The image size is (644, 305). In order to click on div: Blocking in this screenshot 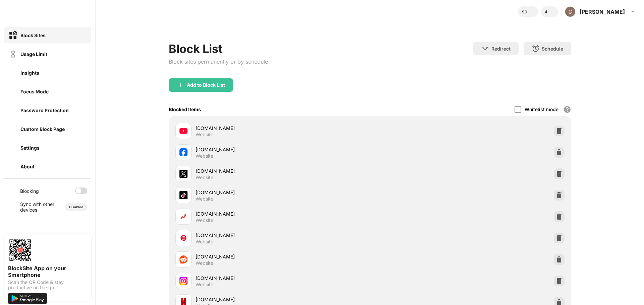, I will do `click(30, 191)`.